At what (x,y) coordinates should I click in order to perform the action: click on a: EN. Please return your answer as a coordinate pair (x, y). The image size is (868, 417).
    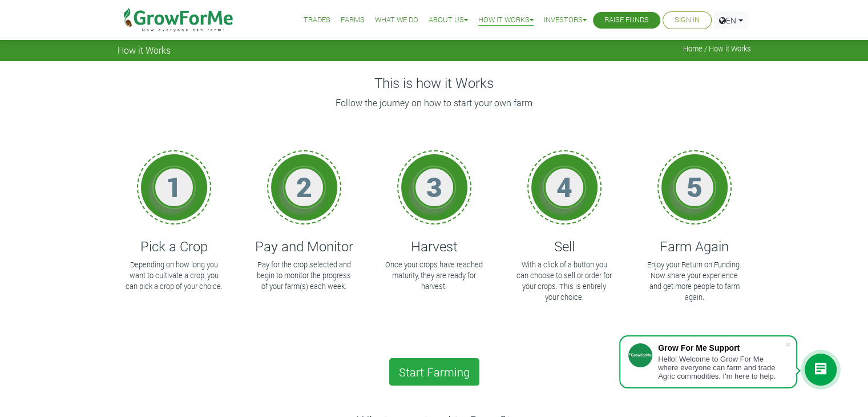
    Looking at the image, I should click on (731, 20).